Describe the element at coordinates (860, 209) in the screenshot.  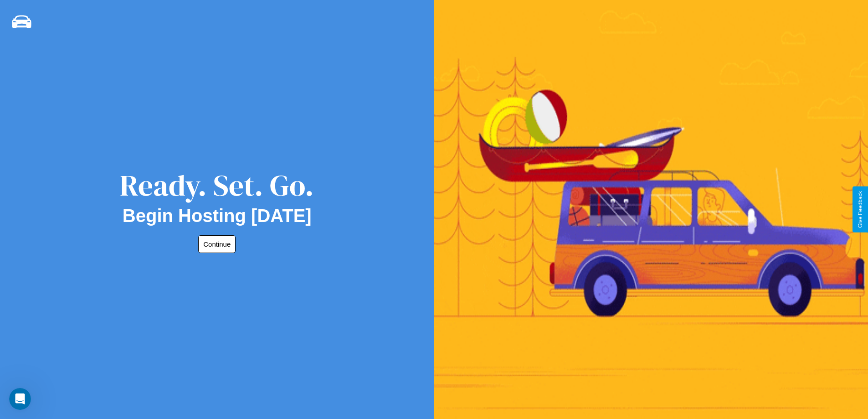
I see `div: Give Feedback` at that location.